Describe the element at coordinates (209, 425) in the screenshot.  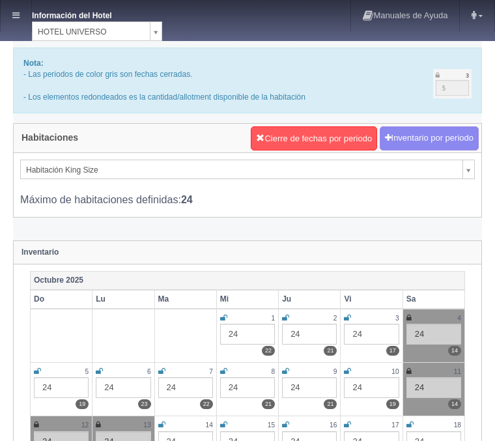
I see `small: 14` at that location.